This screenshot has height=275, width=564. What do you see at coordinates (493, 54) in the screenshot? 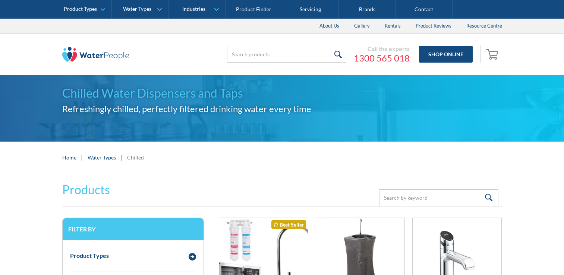
I see `a: Open empty cart` at bounding box center [493, 54].